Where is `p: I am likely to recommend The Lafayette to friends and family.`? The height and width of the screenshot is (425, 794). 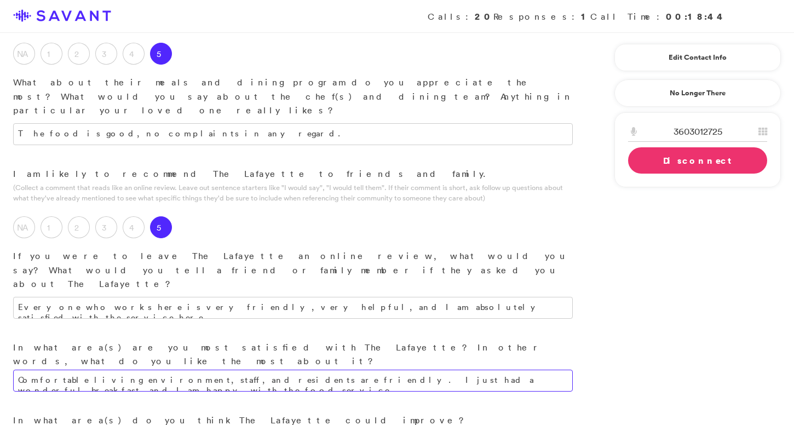 p: I am likely to recommend The Lafayette to friends and family. is located at coordinates (293, 174).